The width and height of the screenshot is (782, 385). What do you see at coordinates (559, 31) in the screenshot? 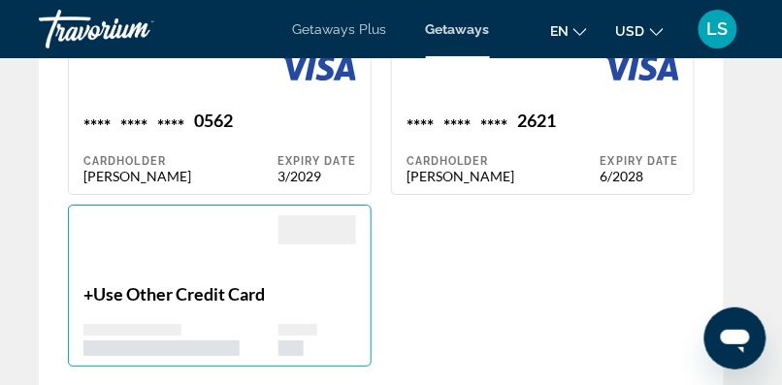
I see `span: en` at bounding box center [559, 31].